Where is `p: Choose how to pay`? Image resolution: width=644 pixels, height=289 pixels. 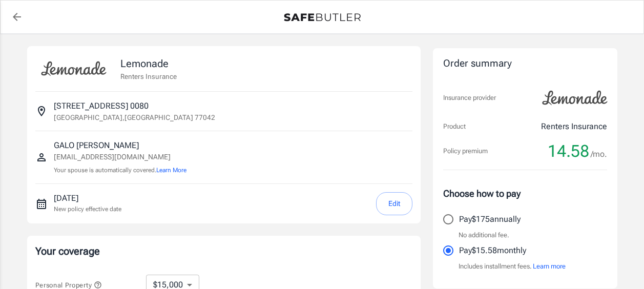
p: Choose how to pay is located at coordinates (525, 193).